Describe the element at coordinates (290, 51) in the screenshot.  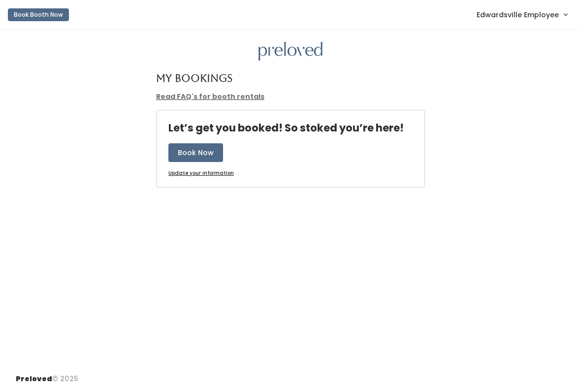
I see `img: preloved logo` at that location.